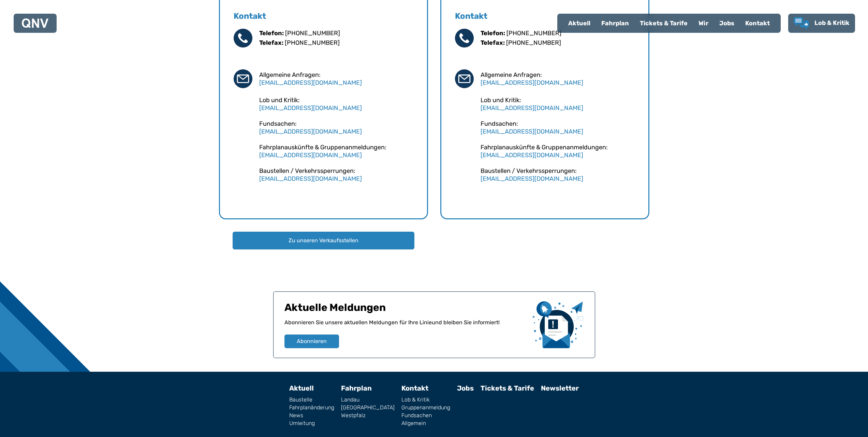 The width and height of the screenshot is (868, 437). What do you see at coordinates (312, 341) in the screenshot?
I see `button: Abonnieren` at bounding box center [312, 341].